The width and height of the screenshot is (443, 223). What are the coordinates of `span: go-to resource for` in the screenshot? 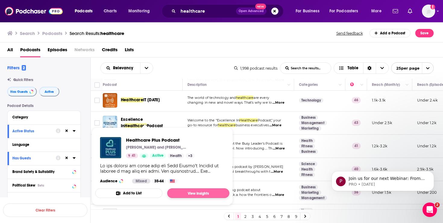 It's located at (202, 125).